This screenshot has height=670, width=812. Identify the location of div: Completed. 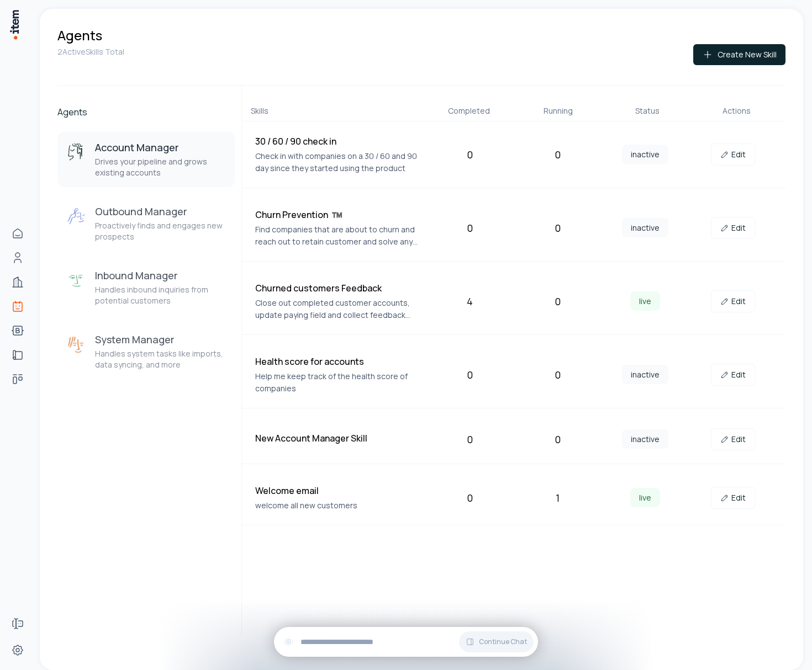
(469, 111).